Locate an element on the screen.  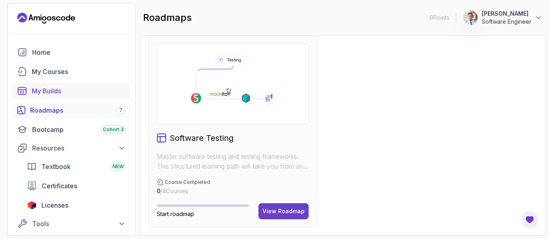
a: licenses is located at coordinates (76, 205).